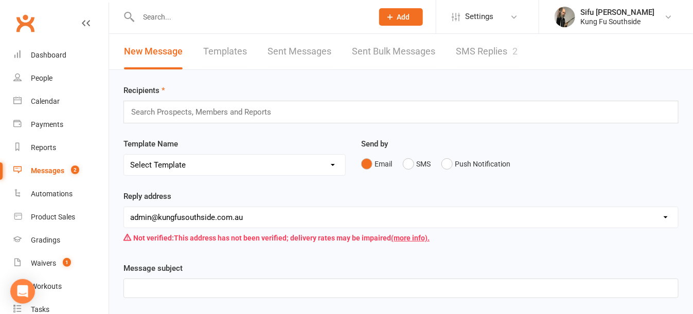 This screenshot has width=693, height=314. Describe the element at coordinates (61, 264) in the screenshot. I see `a: Waivers 1` at that location.